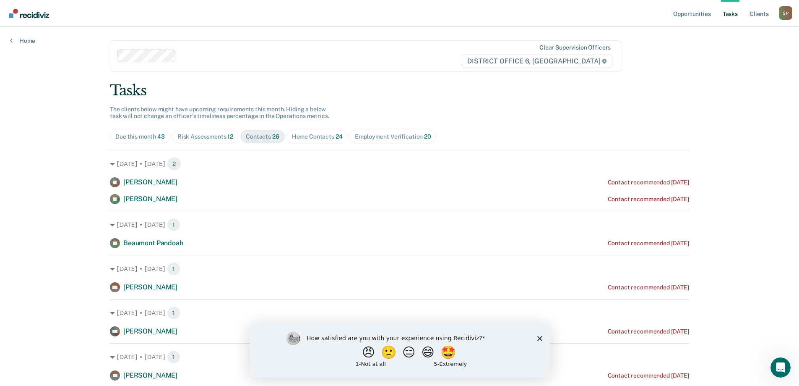 Image resolution: width=799 pixels, height=386 pixels. I want to click on button: 5, so click(199, 29).